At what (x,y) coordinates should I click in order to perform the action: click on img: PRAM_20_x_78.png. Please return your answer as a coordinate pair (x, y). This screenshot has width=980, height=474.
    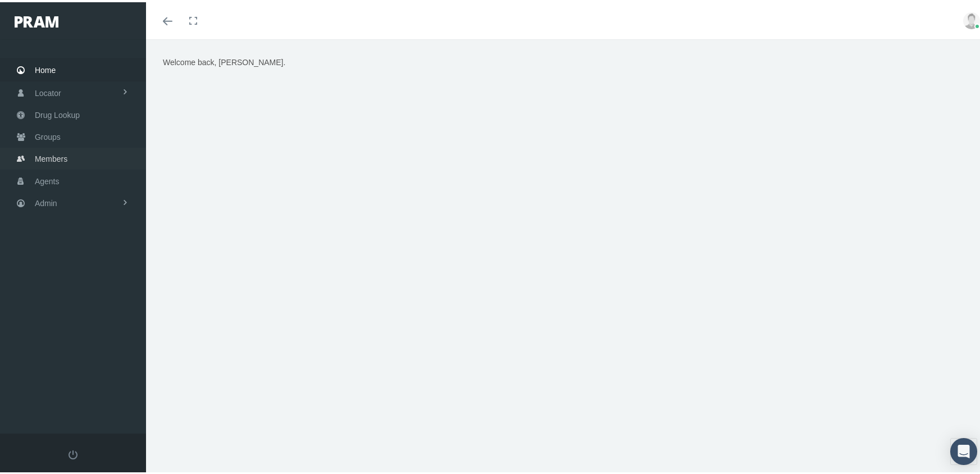
    Looking at the image, I should click on (37, 20).